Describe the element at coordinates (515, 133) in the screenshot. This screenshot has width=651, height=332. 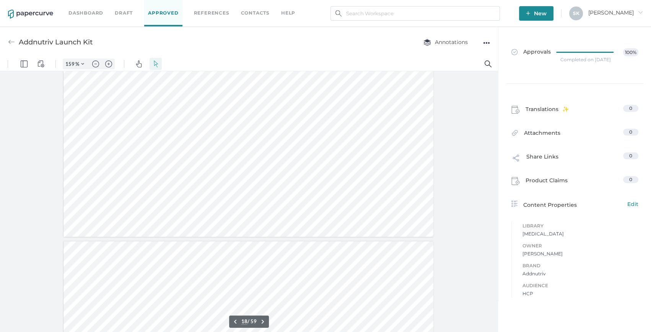
I see `img: attachments-icon.0dd0e375.svg` at that location.